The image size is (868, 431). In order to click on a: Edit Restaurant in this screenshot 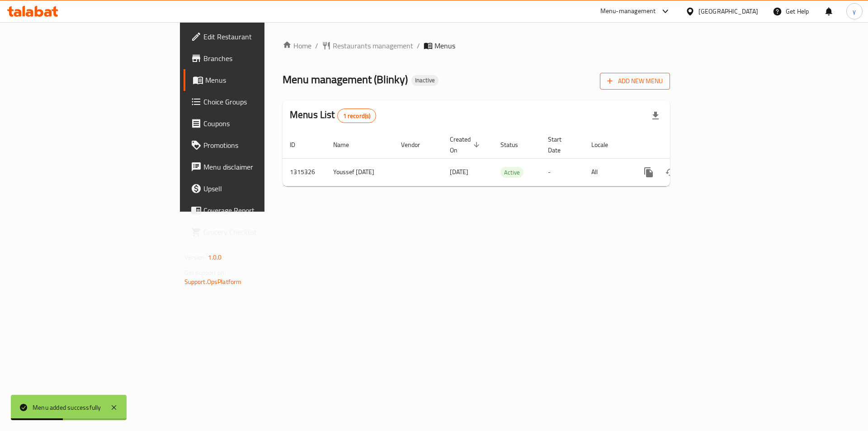, I will do `click(254, 37)`.